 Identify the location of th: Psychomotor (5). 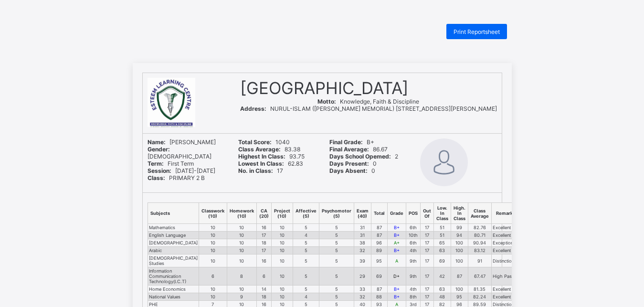
(336, 213).